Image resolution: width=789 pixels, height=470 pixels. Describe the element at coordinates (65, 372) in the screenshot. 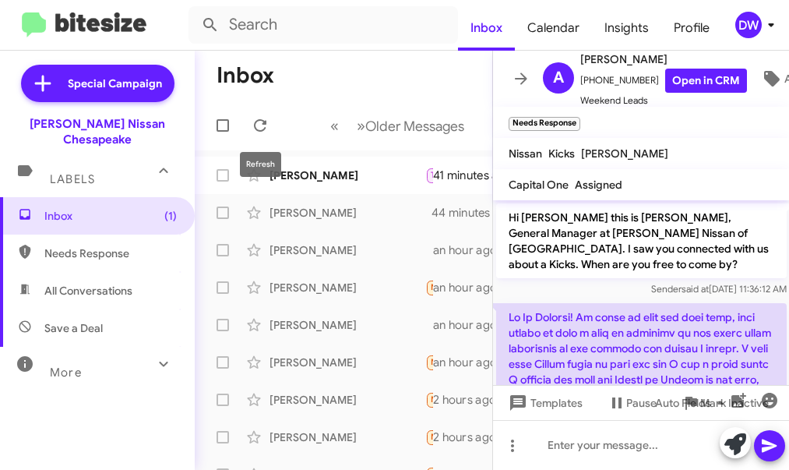

I see `span: More` at that location.